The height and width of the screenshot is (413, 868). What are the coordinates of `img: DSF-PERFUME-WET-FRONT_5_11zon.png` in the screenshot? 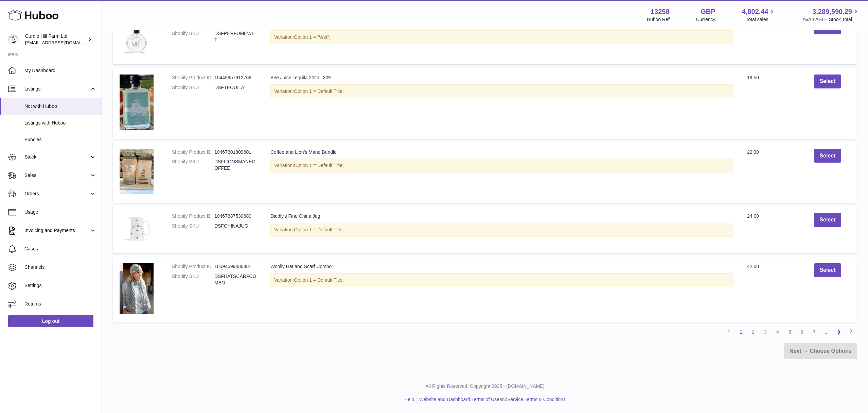 It's located at (137, 38).